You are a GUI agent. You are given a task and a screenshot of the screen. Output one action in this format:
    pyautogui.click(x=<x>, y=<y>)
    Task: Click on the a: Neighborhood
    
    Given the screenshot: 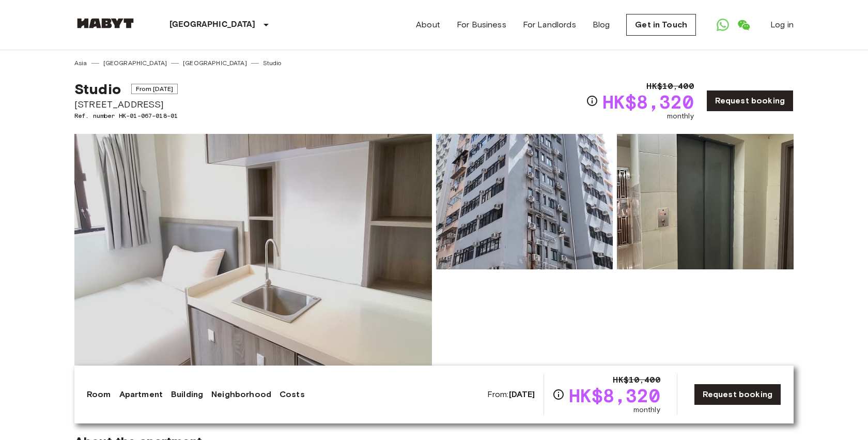 What is the action you would take?
    pyautogui.click(x=241, y=394)
    